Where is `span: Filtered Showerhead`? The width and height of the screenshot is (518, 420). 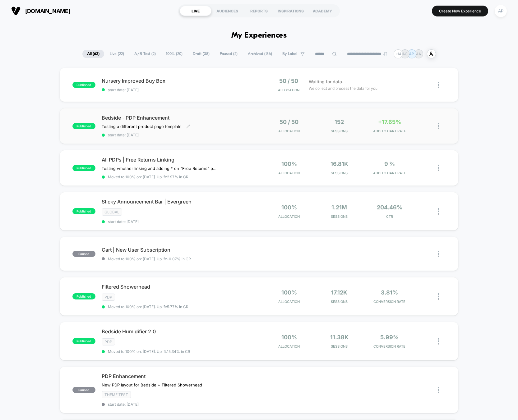
span: Filtered Showerhead is located at coordinates (180, 287).